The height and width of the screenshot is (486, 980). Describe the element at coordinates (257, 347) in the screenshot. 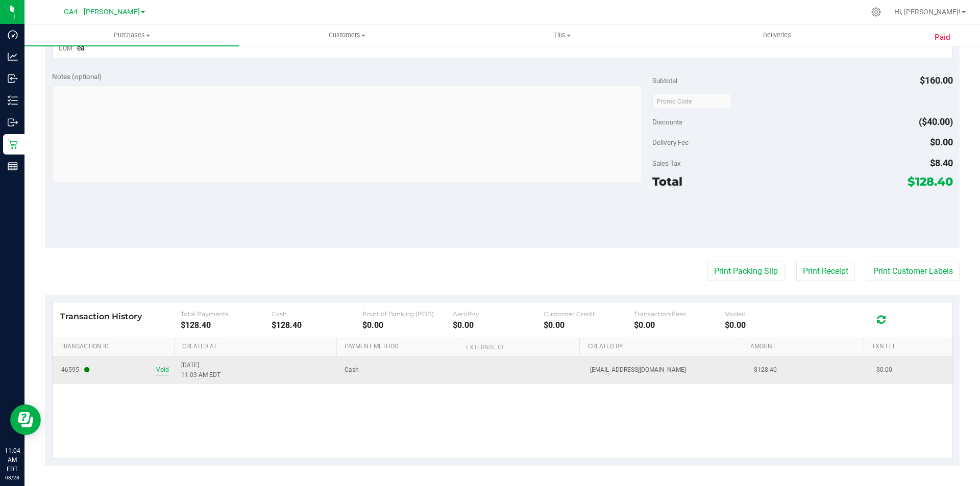

I see `a: Created At` at that location.